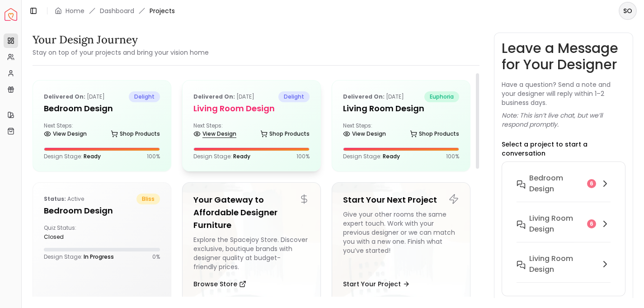 The height and width of the screenshot is (308, 644). I want to click on a: Home, so click(75, 11).